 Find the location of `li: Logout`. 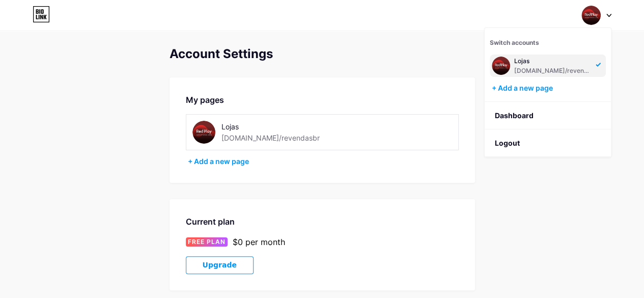

li: Logout is located at coordinates (548, 143).